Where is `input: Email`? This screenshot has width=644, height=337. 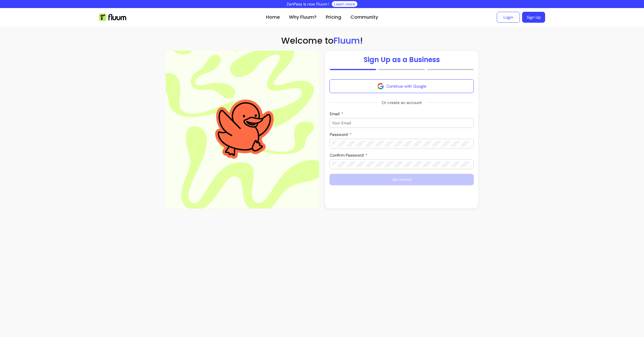 input: Email is located at coordinates (402, 123).